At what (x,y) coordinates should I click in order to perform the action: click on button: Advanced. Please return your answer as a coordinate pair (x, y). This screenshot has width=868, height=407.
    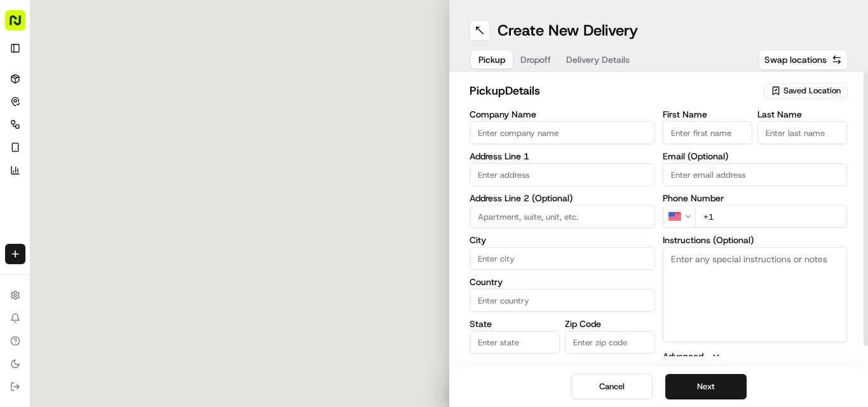
    Looking at the image, I should click on (756, 357).